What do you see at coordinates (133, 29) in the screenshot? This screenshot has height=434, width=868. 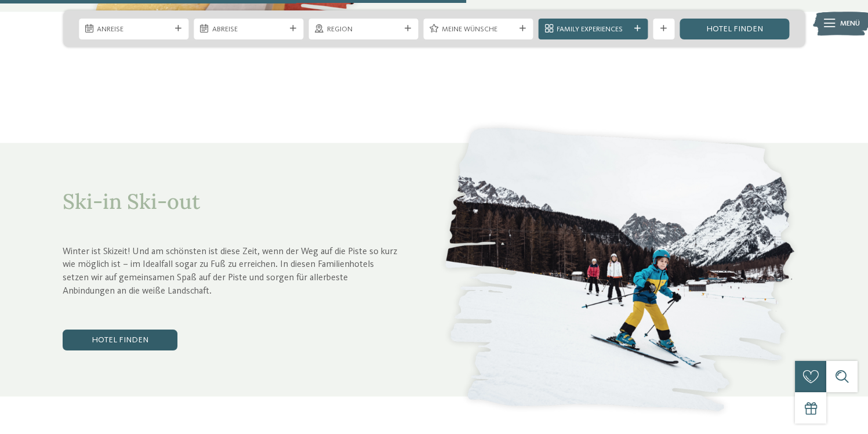 I see `span: Anreise` at bounding box center [133, 29].